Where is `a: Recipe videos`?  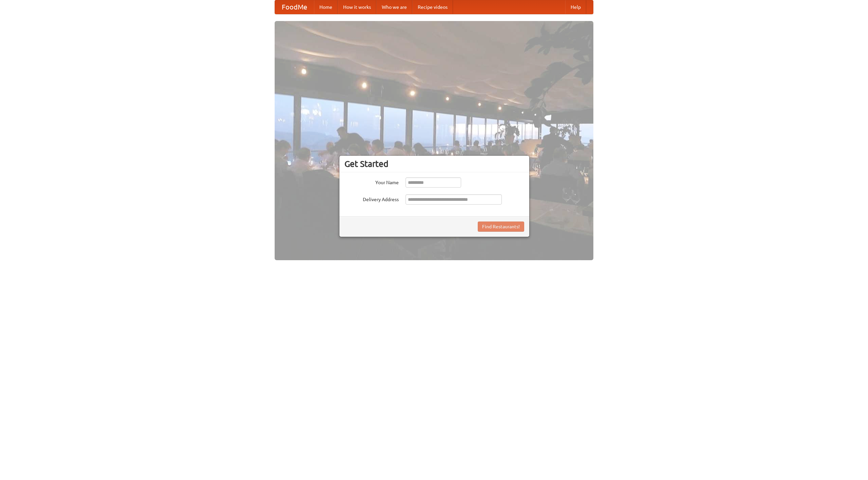
a: Recipe videos is located at coordinates (433, 7).